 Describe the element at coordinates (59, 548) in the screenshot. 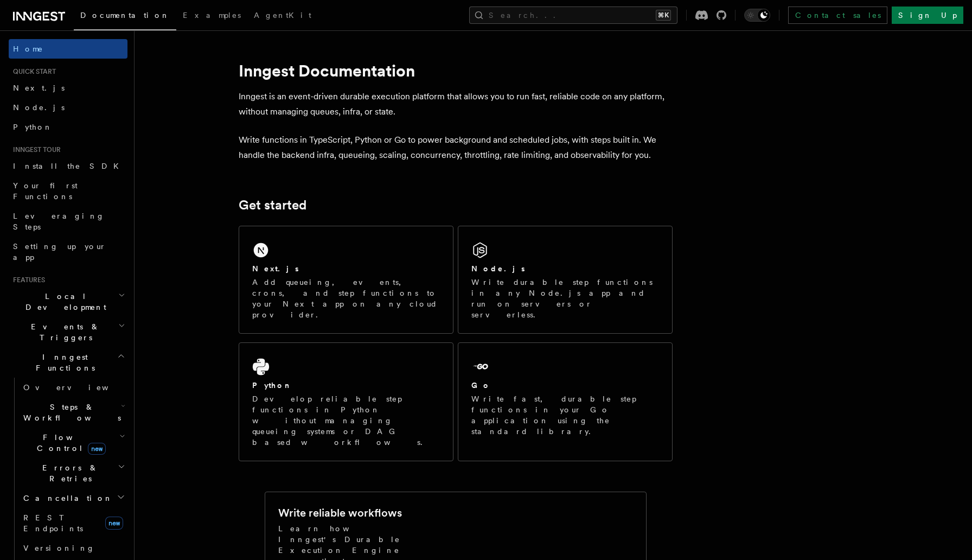

I see `span: Versioning` at that location.